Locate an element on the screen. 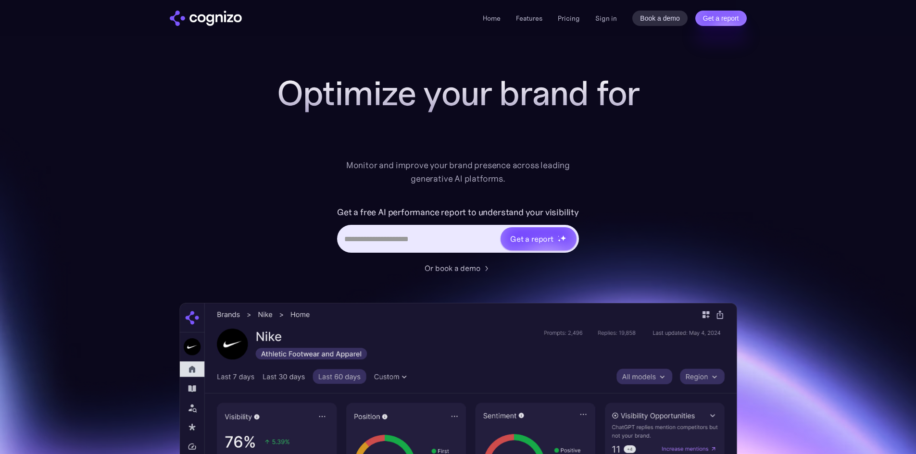 Image resolution: width=916 pixels, height=454 pixels. a: Get a reportstarstarstar is located at coordinates (539, 239).